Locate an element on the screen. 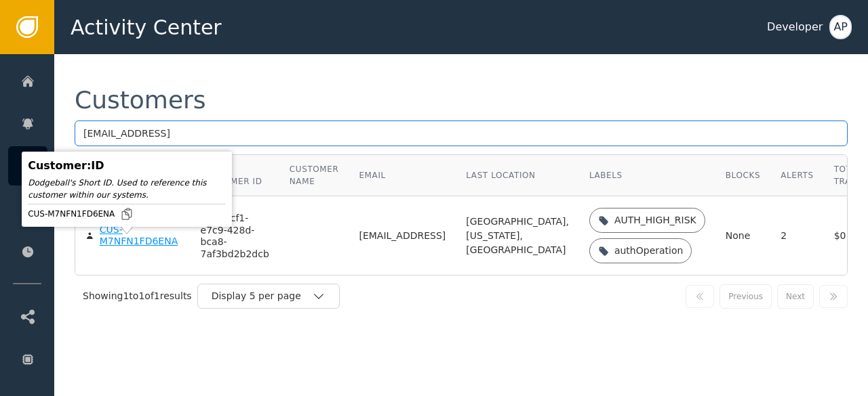  div: Email is located at coordinates (402, 176).